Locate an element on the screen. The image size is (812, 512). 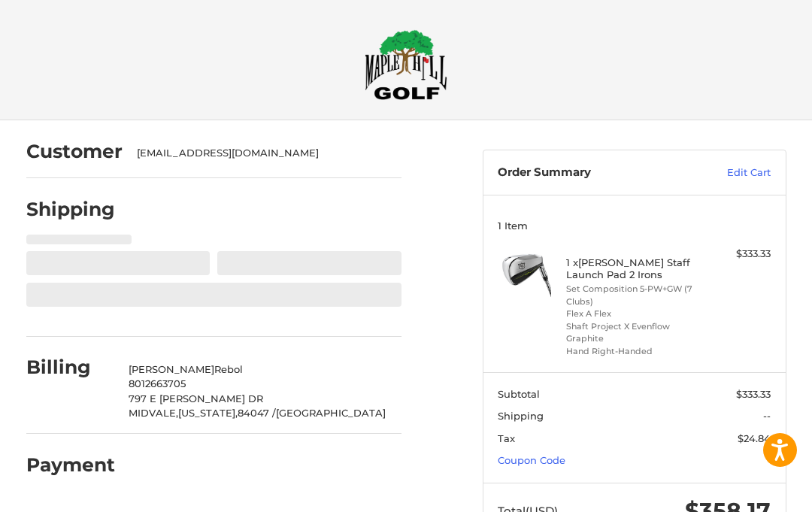
span: MIDVALE, is located at coordinates (153, 412).